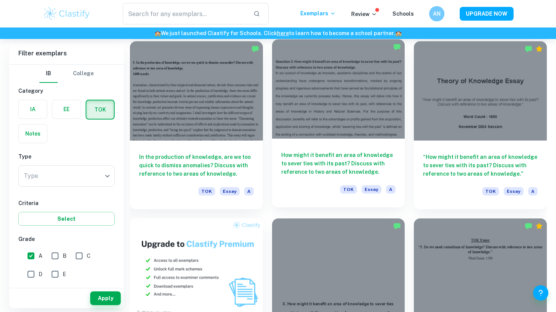 The image size is (556, 312). I want to click on button: AN, so click(437, 14).